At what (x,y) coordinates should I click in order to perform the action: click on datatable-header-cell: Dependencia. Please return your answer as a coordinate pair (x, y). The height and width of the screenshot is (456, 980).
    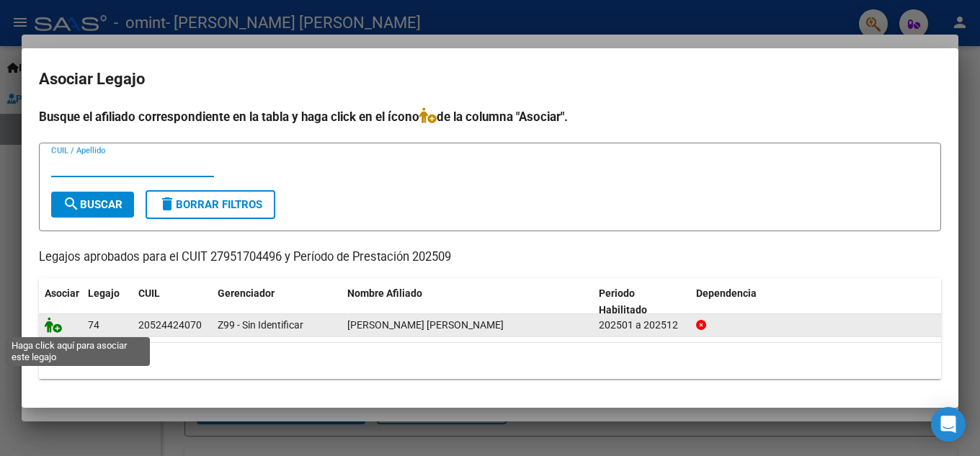
    Looking at the image, I should click on (816, 302).